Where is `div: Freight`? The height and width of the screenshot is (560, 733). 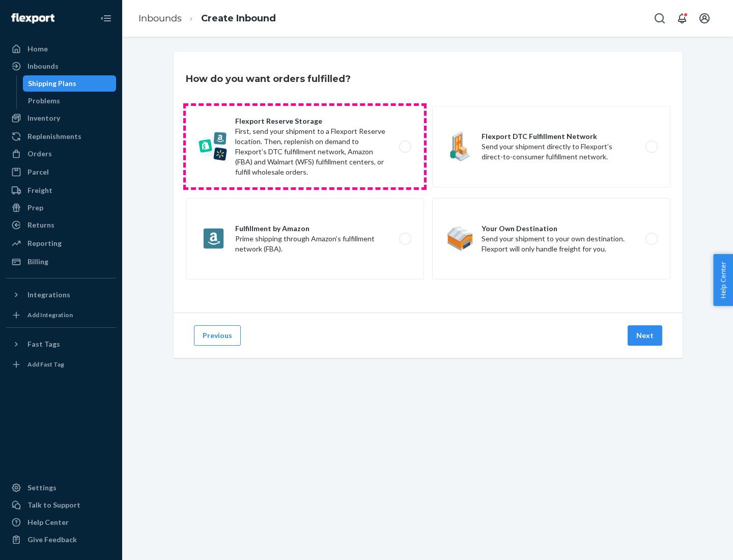 div: Freight is located at coordinates (40, 190).